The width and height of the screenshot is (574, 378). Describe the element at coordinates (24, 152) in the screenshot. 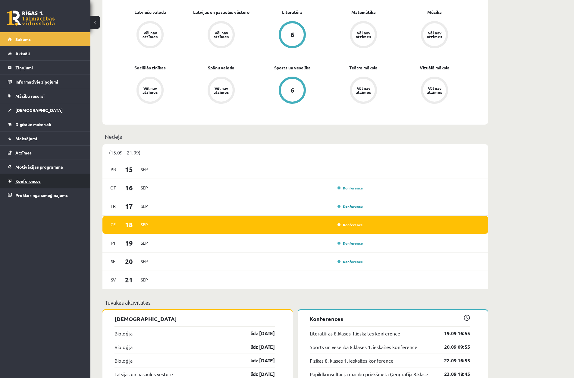

I see `span: Atzīmes` at that location.